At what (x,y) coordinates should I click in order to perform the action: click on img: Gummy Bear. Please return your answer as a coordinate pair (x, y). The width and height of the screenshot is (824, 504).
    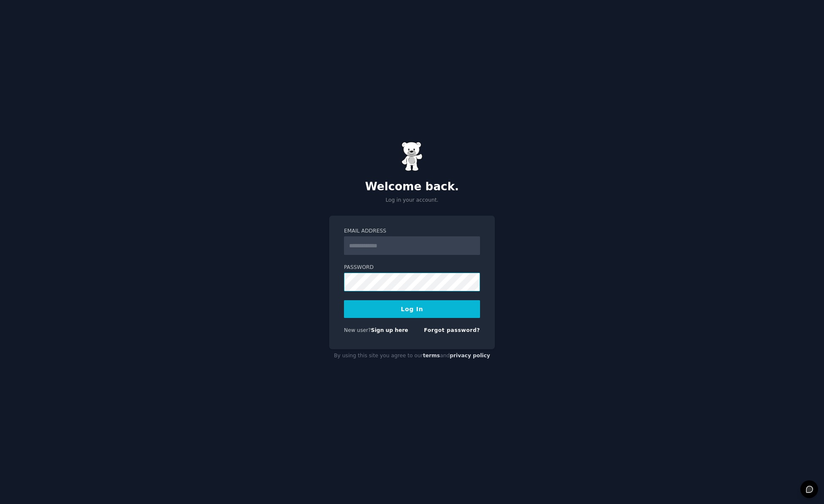
    Looking at the image, I should click on (412, 157).